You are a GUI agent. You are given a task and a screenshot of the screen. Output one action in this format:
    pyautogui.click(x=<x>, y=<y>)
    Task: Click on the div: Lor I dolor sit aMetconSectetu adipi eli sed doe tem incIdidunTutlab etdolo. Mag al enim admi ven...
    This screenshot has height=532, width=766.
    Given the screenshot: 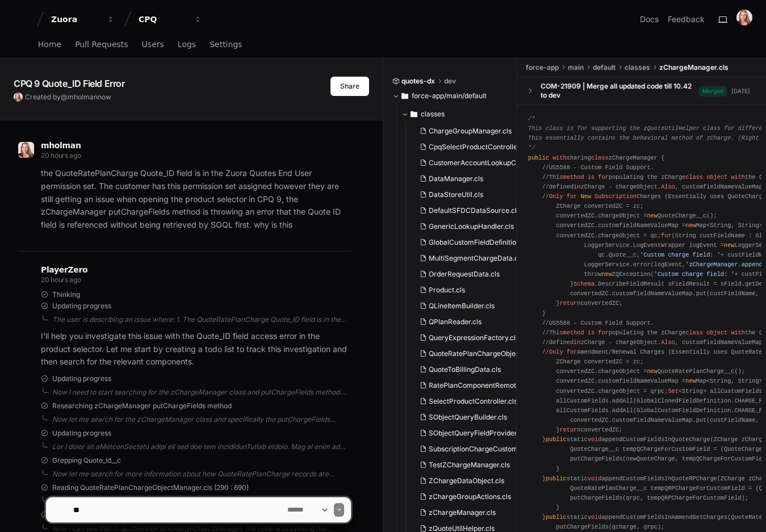 What is the action you would take?
    pyautogui.click(x=202, y=447)
    